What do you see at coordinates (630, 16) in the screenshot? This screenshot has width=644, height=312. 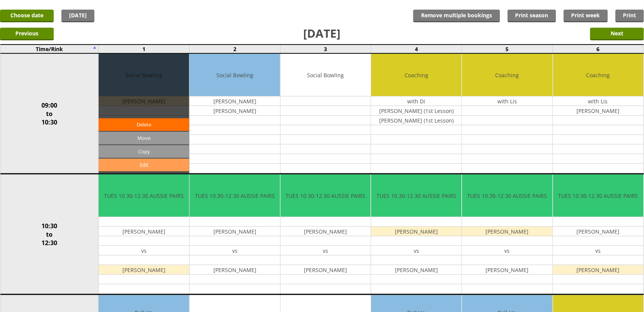 I see `a: Print` at bounding box center [630, 16].